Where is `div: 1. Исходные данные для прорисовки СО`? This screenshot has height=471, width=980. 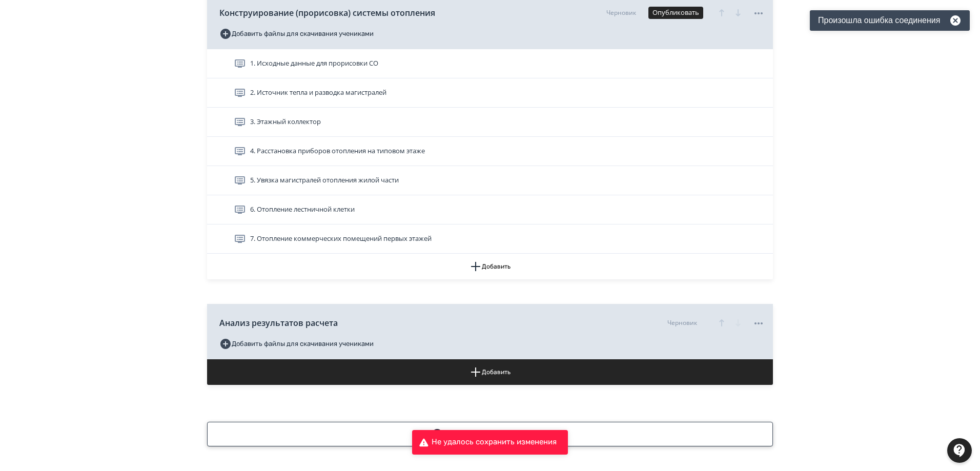 div: 1. Исходные данные для прорисовки СО is located at coordinates (490, 63).